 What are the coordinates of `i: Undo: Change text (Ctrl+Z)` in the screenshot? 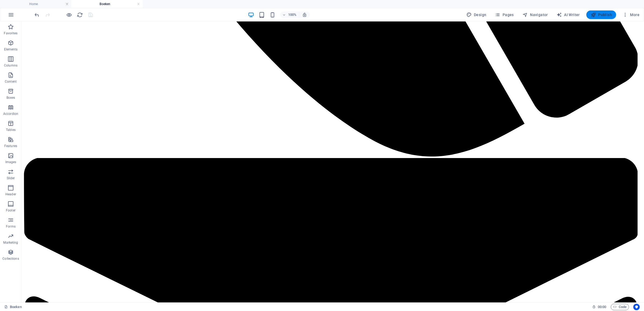 It's located at (37, 15).